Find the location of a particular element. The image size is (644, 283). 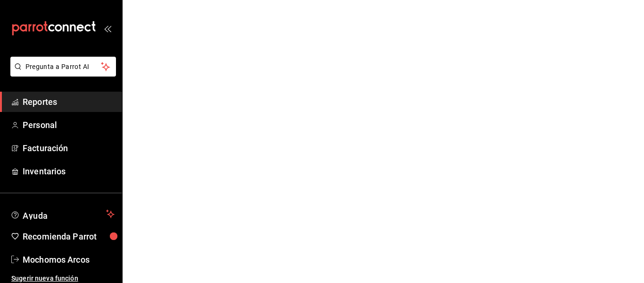

span: Ayuda is located at coordinates (62, 214).